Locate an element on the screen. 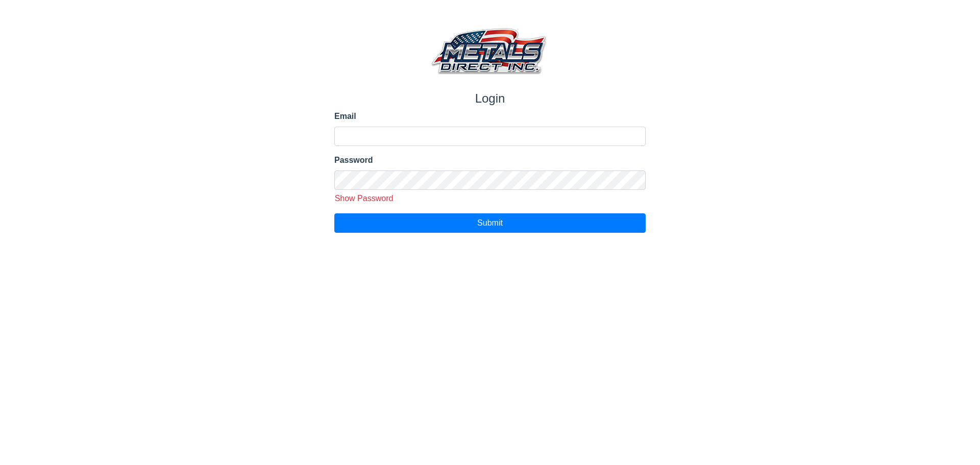 Image resolution: width=980 pixels, height=465 pixels. label: Email is located at coordinates (490, 117).